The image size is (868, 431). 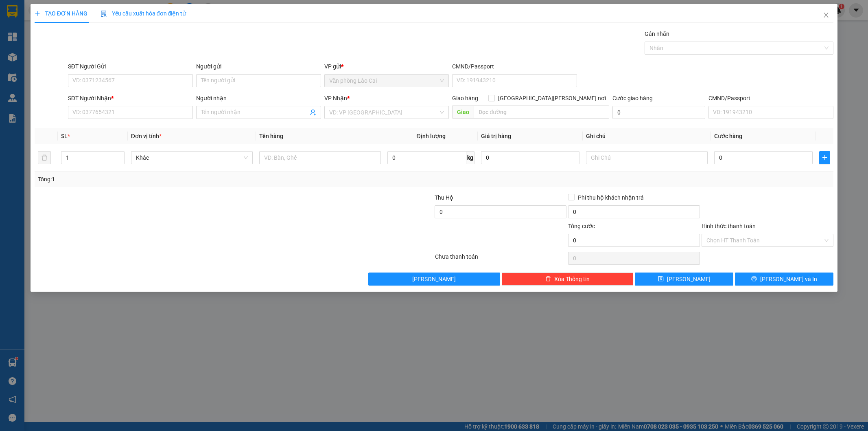 I want to click on button: Close, so click(x=826, y=15).